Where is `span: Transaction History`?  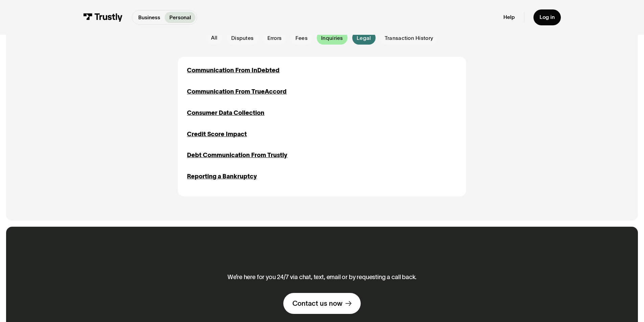
span: Transaction History is located at coordinates (409, 38).